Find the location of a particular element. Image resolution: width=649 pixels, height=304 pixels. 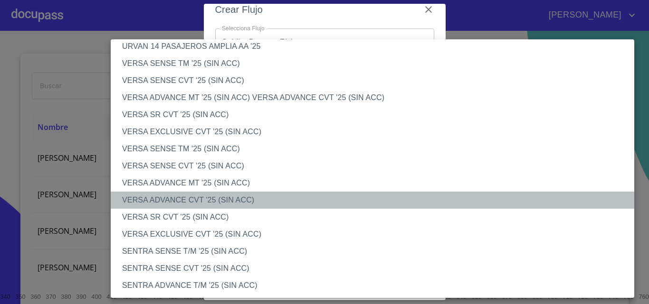

li: SENTRA SENSE CVT '25 (SIN ACC) is located at coordinates (376, 269).